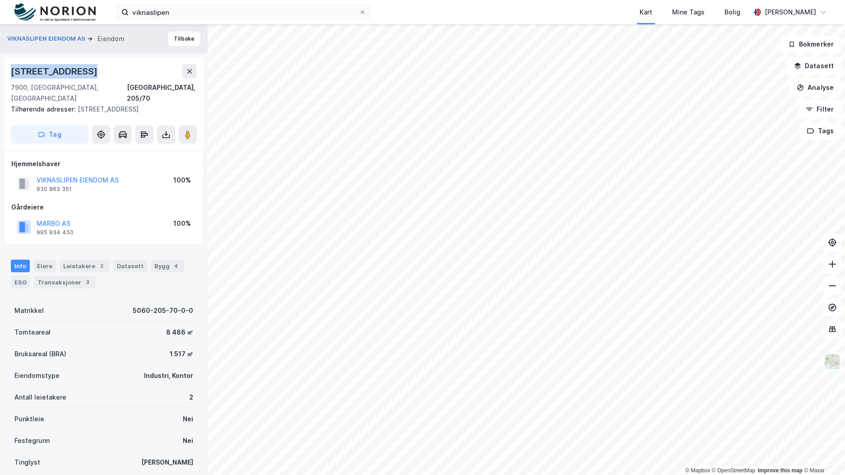  I want to click on button: VIKNASLIPEN EIENDOM AS, so click(47, 39).